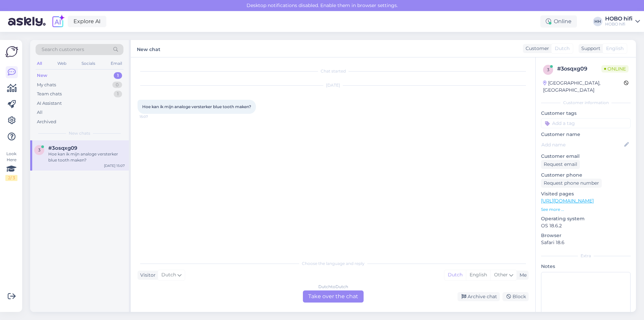 This screenshot has width=644, height=320. What do you see at coordinates (333, 286) in the screenshot?
I see `div: Dutch to Dutch` at bounding box center [333, 286].